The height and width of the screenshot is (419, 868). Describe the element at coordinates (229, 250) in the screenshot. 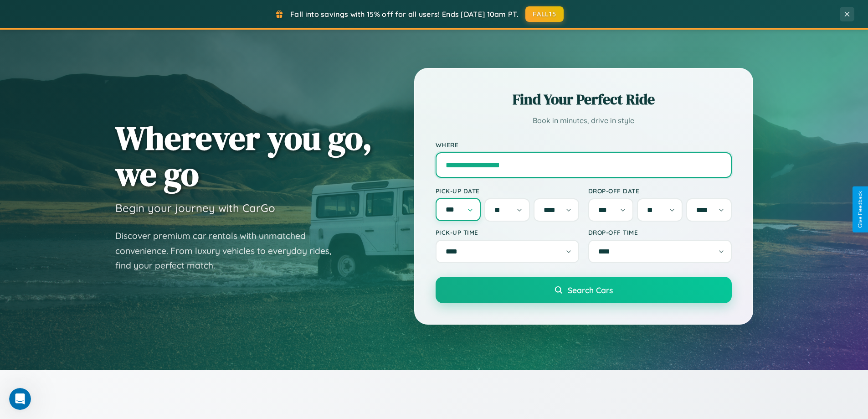

I see `p: Discover premium car rentals with unmatched convenience. From luxury vehicles to everyday rides, ...` at that location.